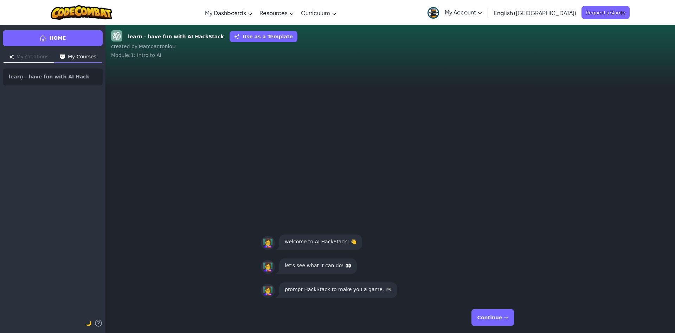 The width and height of the screenshot is (675, 333). Describe the element at coordinates (50, 77) in the screenshot. I see `span: learn - have fun with AI HackStack` at that location.